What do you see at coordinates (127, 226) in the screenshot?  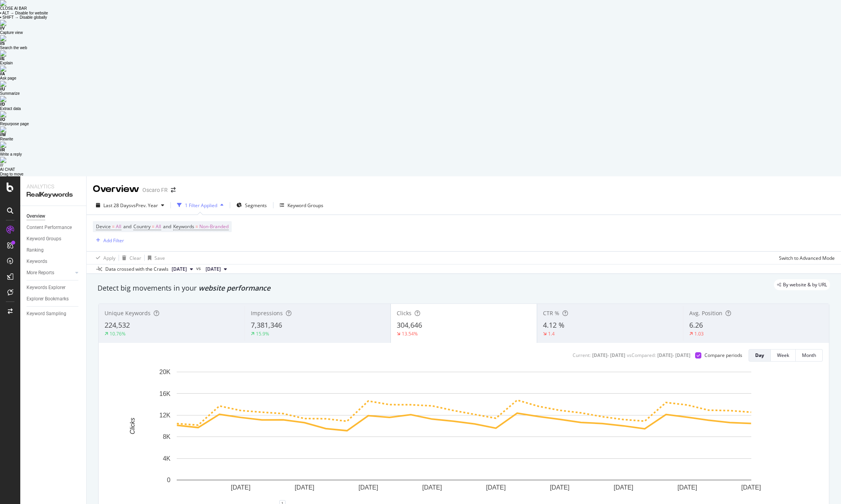 I see `span: and` at bounding box center [127, 226].